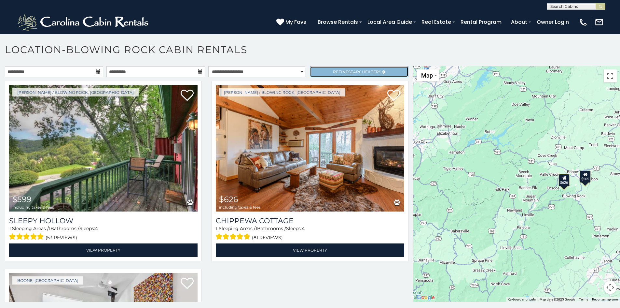  Describe the element at coordinates (519, 22) in the screenshot. I see `a: About` at that location.